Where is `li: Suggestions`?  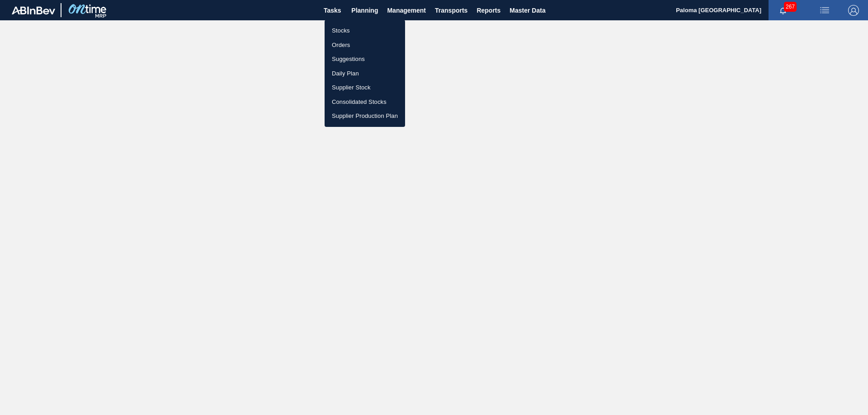 li: Suggestions is located at coordinates (365, 59).